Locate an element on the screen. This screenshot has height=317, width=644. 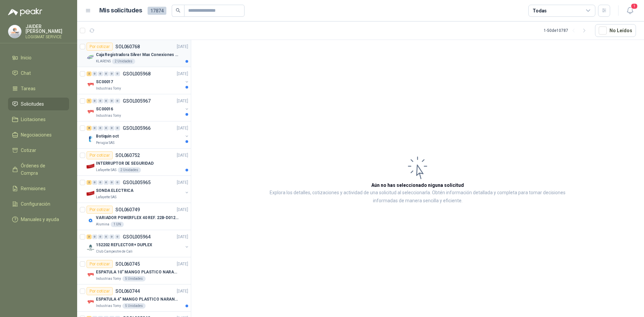
p: Botiquin oct is located at coordinates (108, 136).